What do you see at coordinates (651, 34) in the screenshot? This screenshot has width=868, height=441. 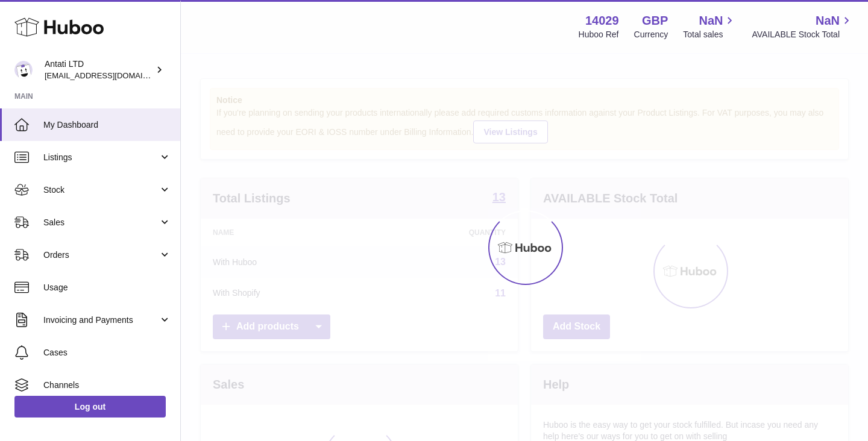 I see `div: Currency` at bounding box center [651, 34].